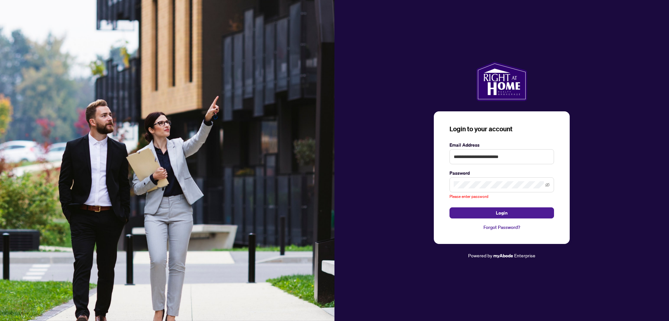 The image size is (669, 321). What do you see at coordinates (502, 213) in the screenshot?
I see `button: Login` at bounding box center [502, 213].